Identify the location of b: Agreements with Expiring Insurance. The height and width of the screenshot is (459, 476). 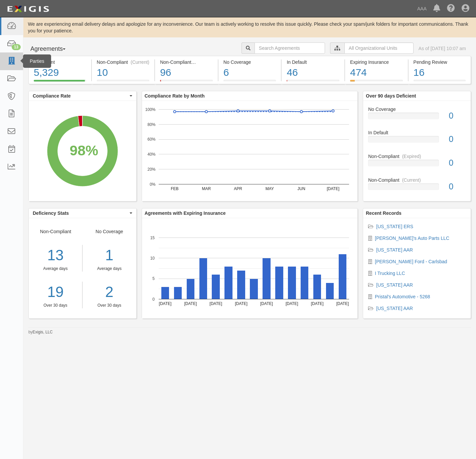
(185, 213).